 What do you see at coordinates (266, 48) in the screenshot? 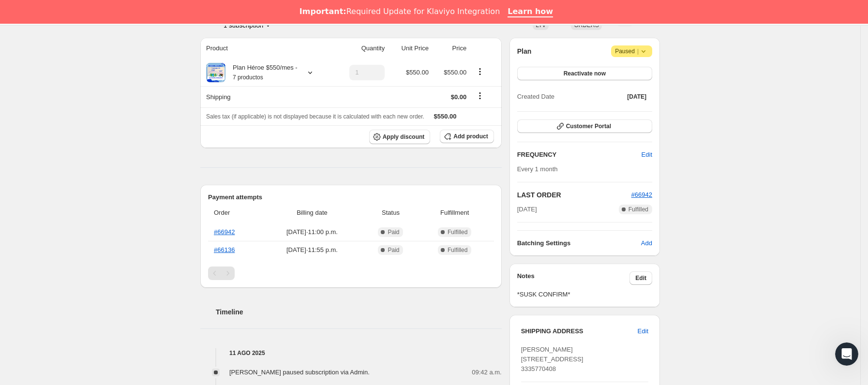
I see `th: Product` at bounding box center [266, 48].